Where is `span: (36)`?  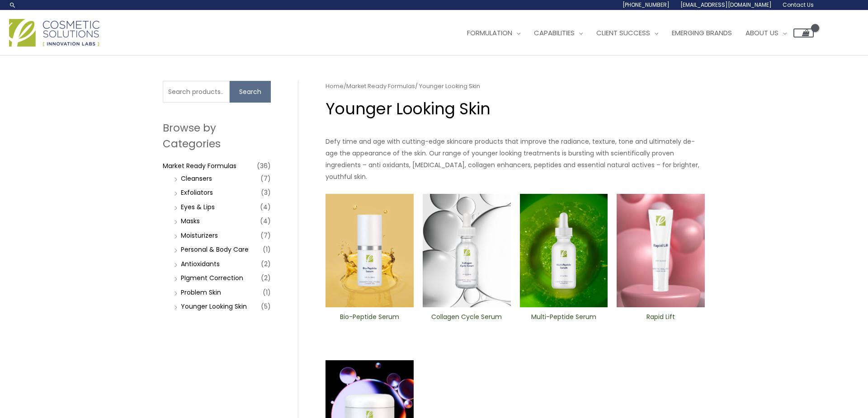
span: (36) is located at coordinates (264, 166).